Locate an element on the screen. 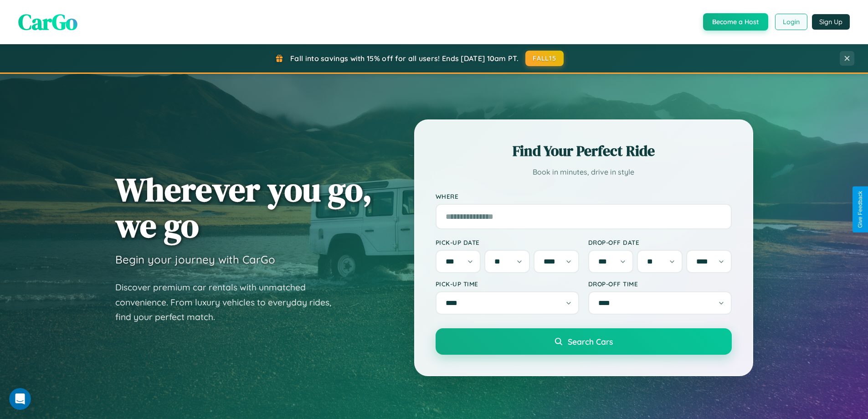  label: Pick-up Time is located at coordinates (507, 283).